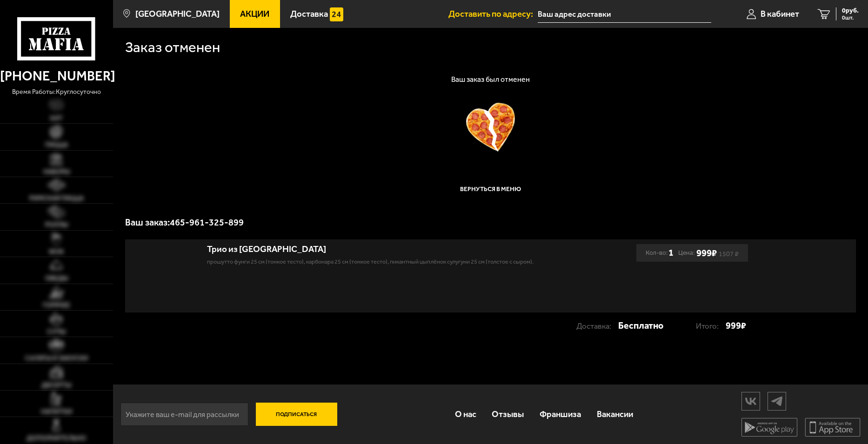 The height and width of the screenshot is (444, 868). What do you see at coordinates (56, 359) in the screenshot?
I see `span: Салаты и закуски` at bounding box center [56, 359].